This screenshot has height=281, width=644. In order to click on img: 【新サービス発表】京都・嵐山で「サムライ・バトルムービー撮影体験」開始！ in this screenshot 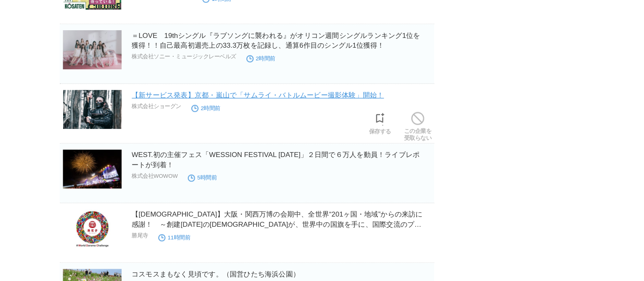, I will do `click(196, 140)`.